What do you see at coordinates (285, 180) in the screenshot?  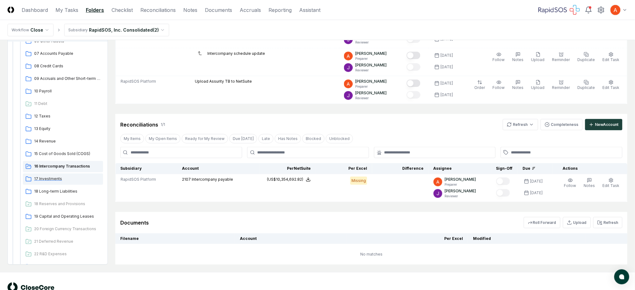 I see `div: (US$10,354,692.82)` at bounding box center [285, 180].